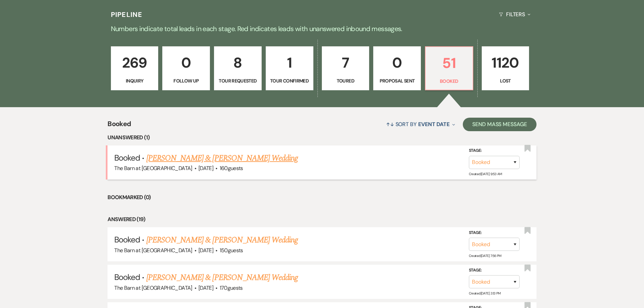  What do you see at coordinates (346, 81) in the screenshot?
I see `p: Toured` at bounding box center [346, 81].